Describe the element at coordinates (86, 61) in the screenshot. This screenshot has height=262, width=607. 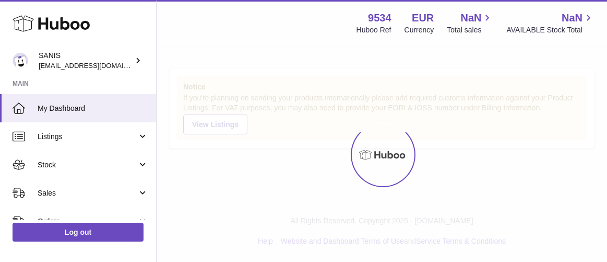
I see `div: SANIS` at that location.